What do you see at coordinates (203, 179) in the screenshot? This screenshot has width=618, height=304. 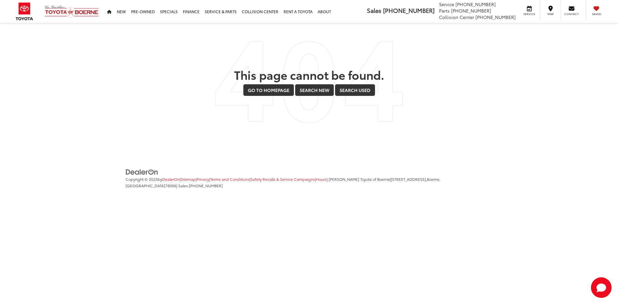 I see `a: Privacy` at bounding box center [203, 179].